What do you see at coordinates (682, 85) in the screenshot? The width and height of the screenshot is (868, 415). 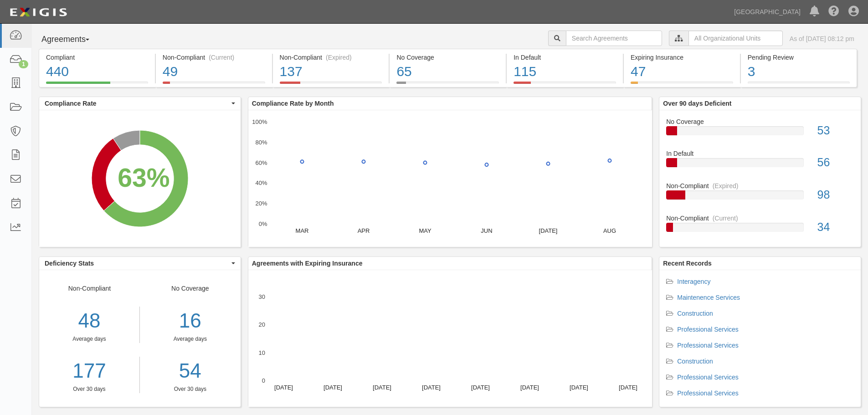 I see `a: Expiring Insurance47` at bounding box center [682, 85].